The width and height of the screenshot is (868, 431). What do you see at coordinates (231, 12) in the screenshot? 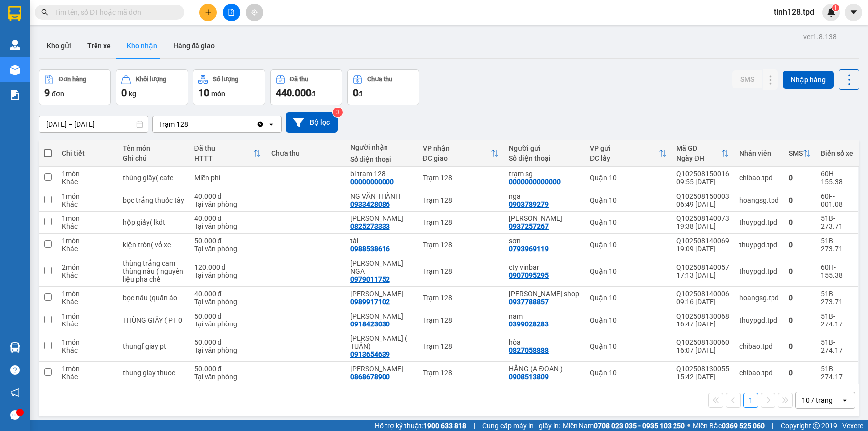
I see `button: file-add` at bounding box center [231, 12].